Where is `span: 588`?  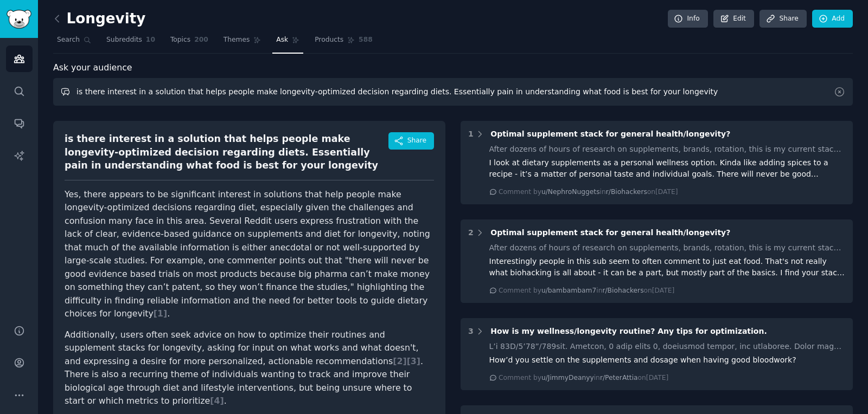
span: 588 is located at coordinates (366, 40).